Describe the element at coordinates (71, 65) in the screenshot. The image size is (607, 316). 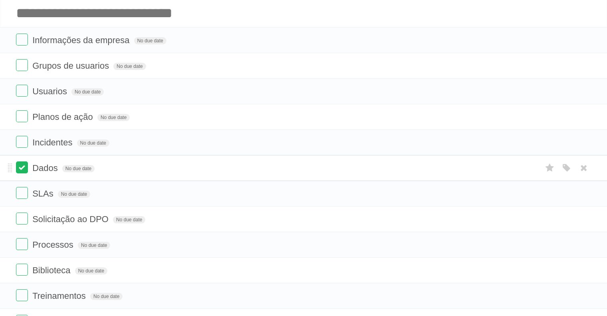
I see `span: Grupos de usuarios` at that location.